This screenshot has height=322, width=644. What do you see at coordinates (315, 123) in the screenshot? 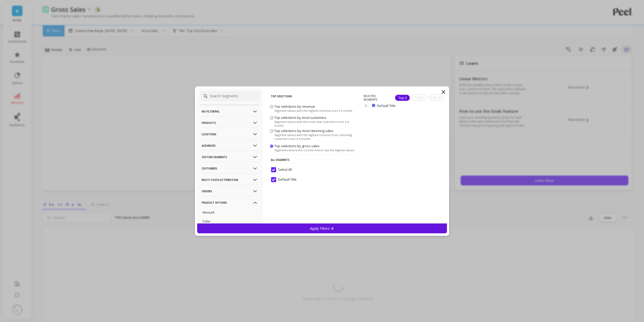
I see `span: Segment values with the most new customers over a 6 month.` at bounding box center [315, 123].